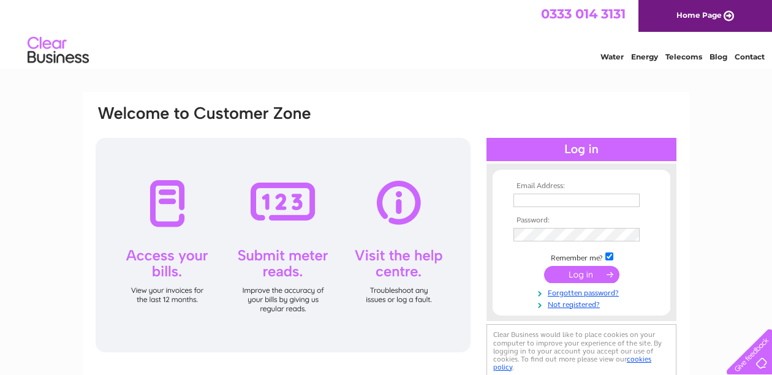  What do you see at coordinates (582, 221) in the screenshot?
I see `th: Password:` at bounding box center [582, 221].